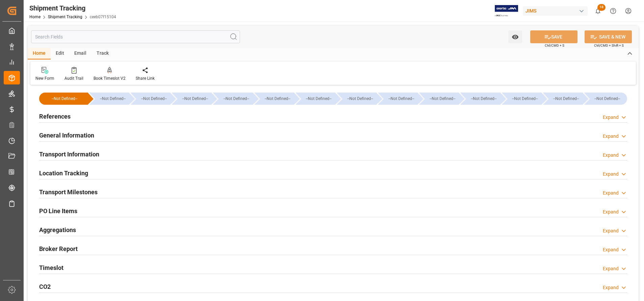  What do you see at coordinates (80, 54) in the screenshot?
I see `div: Email` at bounding box center [80, 54].